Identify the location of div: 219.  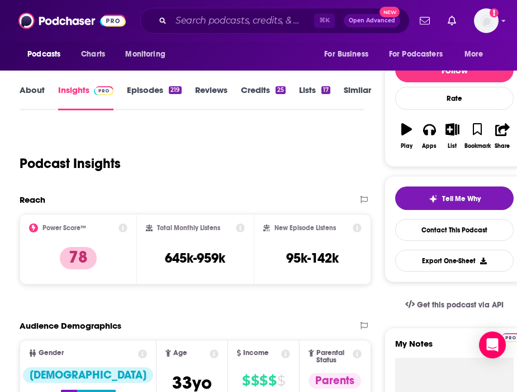
(175, 90).